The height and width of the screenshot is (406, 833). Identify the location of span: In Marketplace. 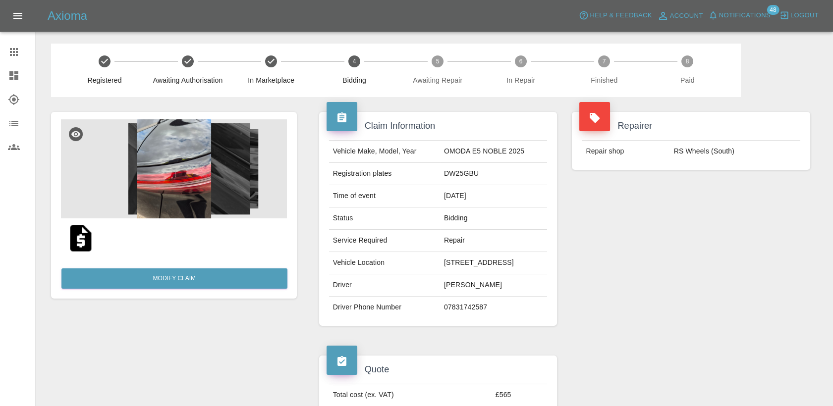
(271, 80).